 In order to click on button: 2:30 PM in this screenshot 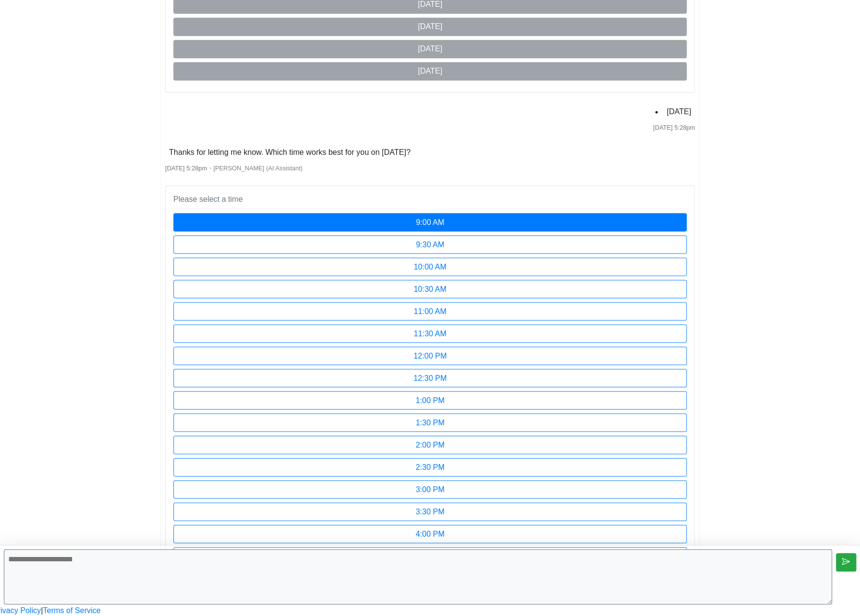, I will do `click(430, 467)`.